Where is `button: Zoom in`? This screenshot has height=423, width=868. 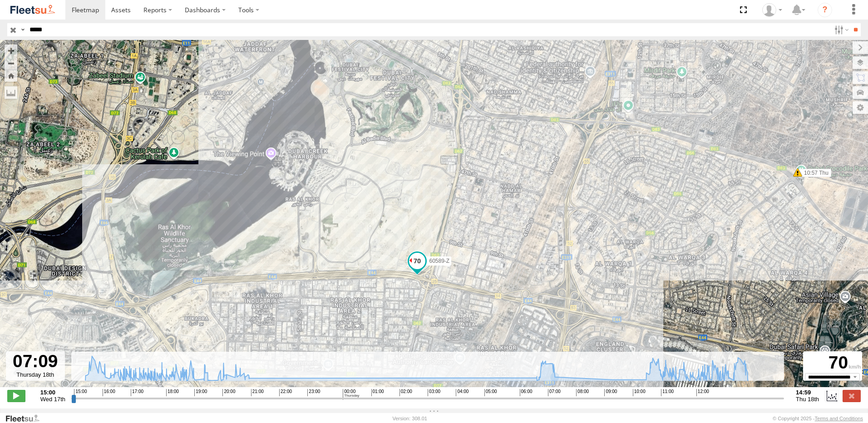 button: Zoom in is located at coordinates (11, 50).